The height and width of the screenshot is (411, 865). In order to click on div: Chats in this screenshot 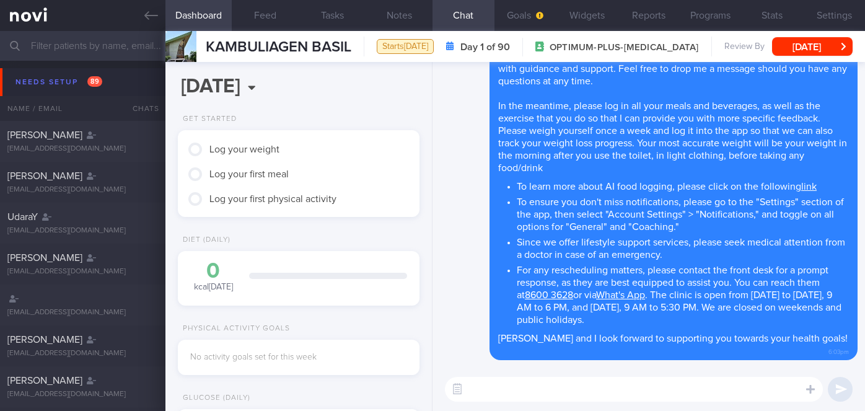, I will do `click(141, 108)`.